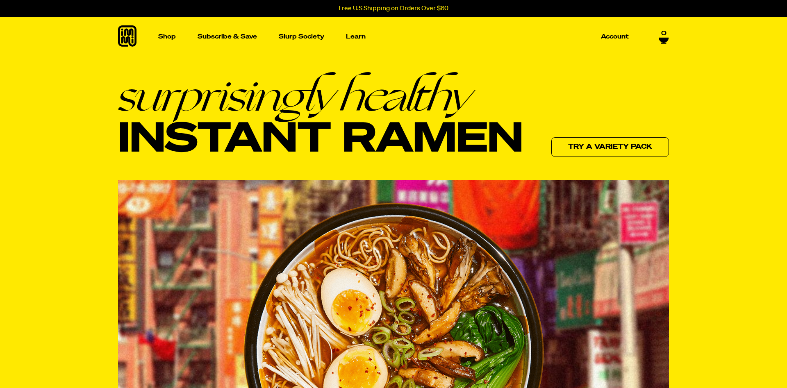 This screenshot has height=388, width=787. I want to click on em: surprisingly healthy, so click(321, 95).